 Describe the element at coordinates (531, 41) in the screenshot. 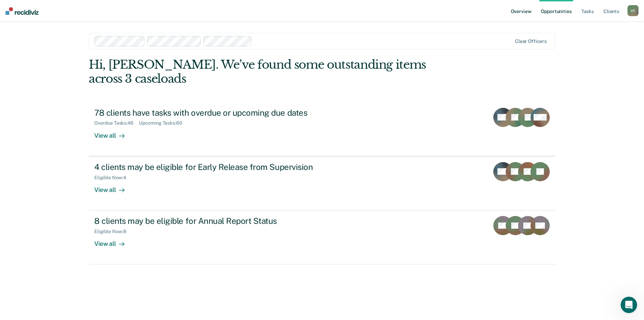

I see `div: Clear officers` at that location.